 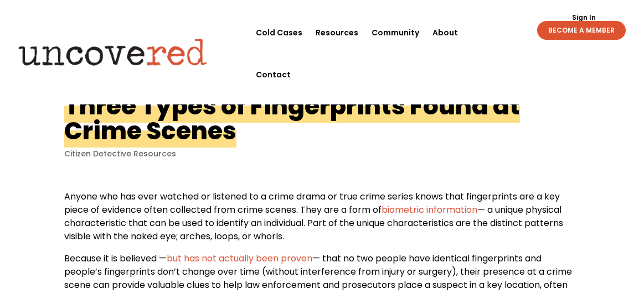 What do you see at coordinates (273, 75) in the screenshot?
I see `a: Contact` at bounding box center [273, 75].